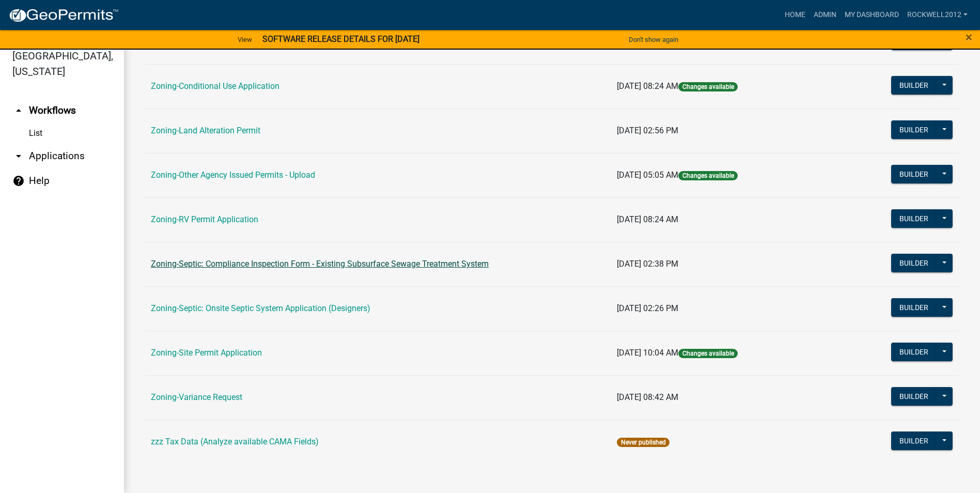 This screenshot has width=980, height=493. Describe the element at coordinates (937, 15) in the screenshot. I see `a: Rockwell2012` at that location.